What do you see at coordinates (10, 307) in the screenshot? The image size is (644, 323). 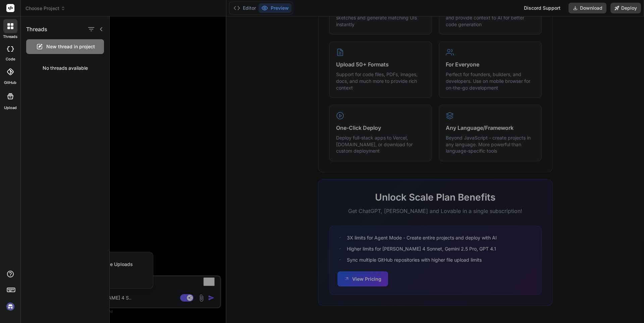 I see `img: signin` at bounding box center [10, 307].